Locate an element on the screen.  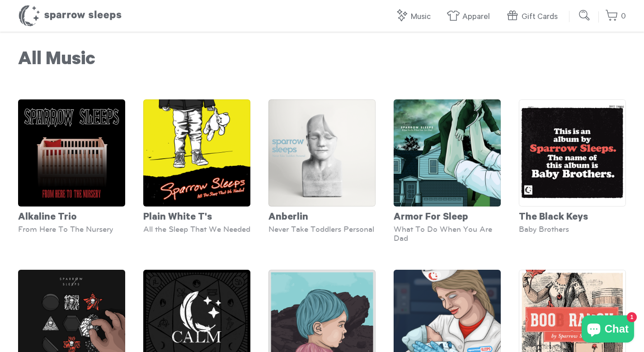
a: Alkaline Trio From Here To The Nursery is located at coordinates (71, 166).